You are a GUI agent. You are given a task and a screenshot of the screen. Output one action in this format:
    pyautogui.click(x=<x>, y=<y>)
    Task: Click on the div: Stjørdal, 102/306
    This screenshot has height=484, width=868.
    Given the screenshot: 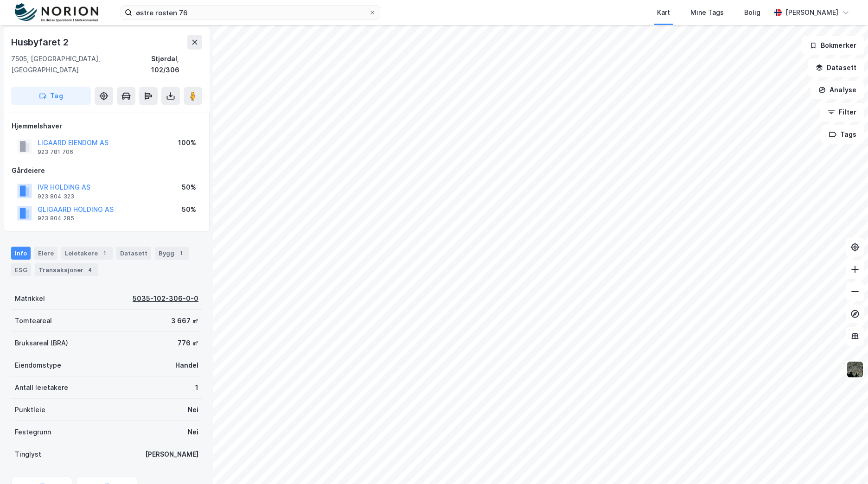 What is the action you would take?
    pyautogui.click(x=176, y=65)
    